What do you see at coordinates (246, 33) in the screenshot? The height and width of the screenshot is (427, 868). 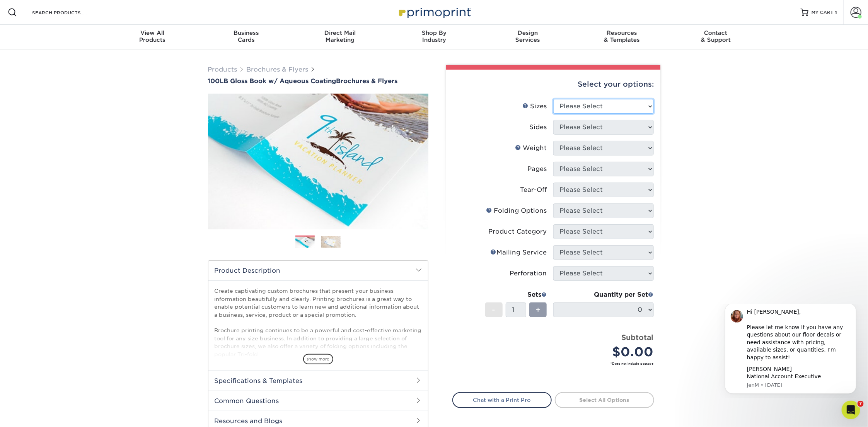 I see `span: Business` at bounding box center [246, 33].